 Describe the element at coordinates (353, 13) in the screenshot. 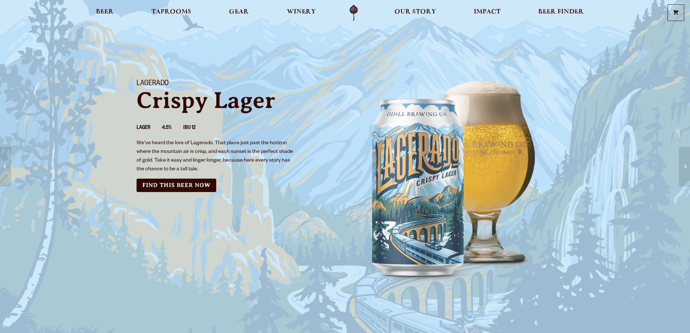

I see `a: Odell Home` at that location.